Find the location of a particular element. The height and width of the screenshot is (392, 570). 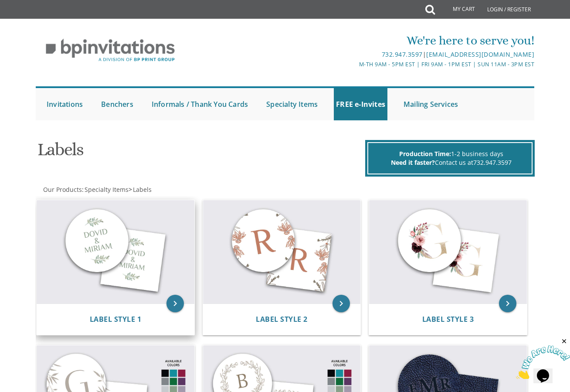

a: Label Style 1 is located at coordinates (116, 319).